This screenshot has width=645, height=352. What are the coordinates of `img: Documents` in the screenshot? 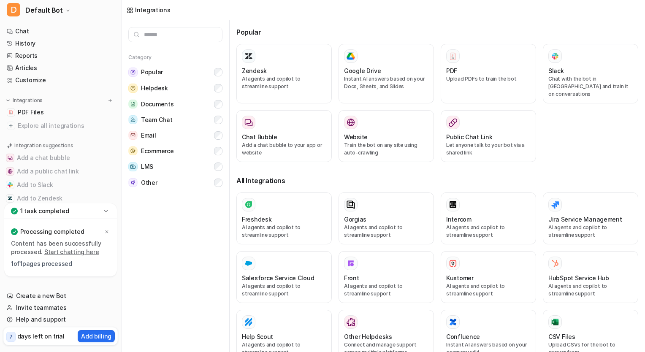 It's located at (133, 104).